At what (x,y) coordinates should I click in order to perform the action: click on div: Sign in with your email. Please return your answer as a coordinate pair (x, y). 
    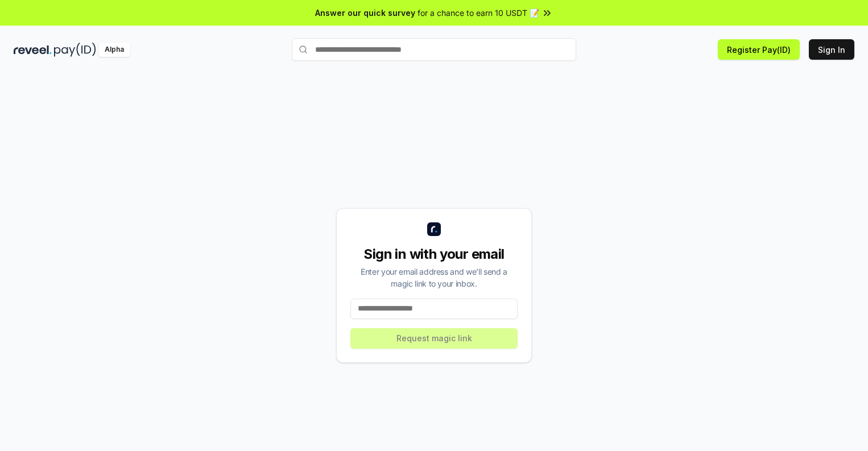
    Looking at the image, I should click on (434, 254).